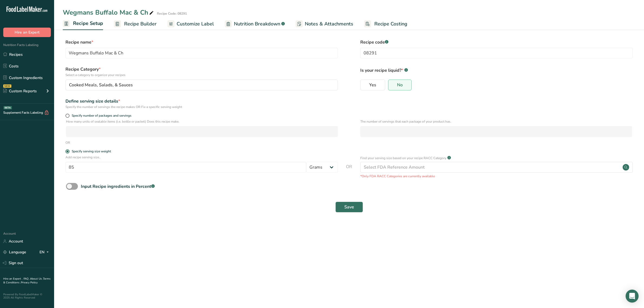 This screenshot has width=644, height=308. Describe the element at coordinates (7, 108) in the screenshot. I see `div: BETA` at that location.